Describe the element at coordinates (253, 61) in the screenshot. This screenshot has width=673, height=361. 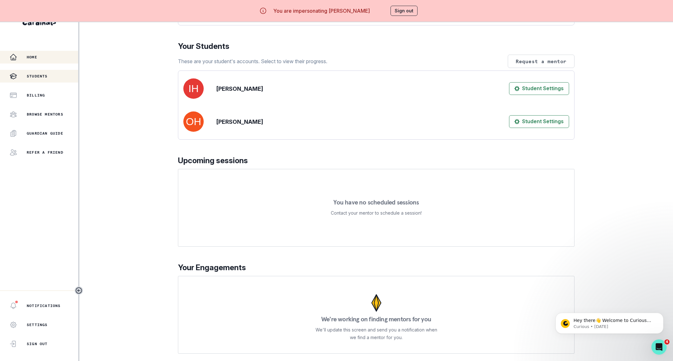
I see `p: These are your student's accounts. Select to view their progress.` at that location.